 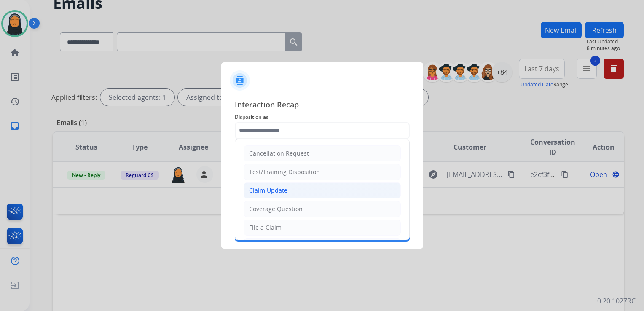 What do you see at coordinates (268, 190) in the screenshot?
I see `div: Claim Update` at bounding box center [268, 190].